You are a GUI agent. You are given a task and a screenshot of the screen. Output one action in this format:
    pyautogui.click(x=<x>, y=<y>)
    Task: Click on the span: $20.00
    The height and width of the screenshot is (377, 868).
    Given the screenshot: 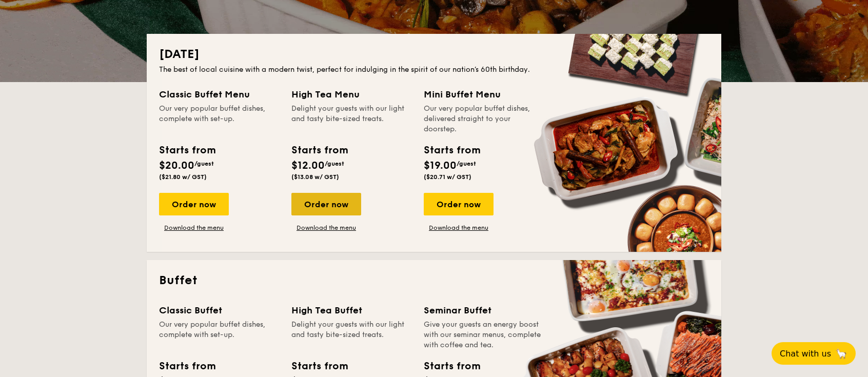 What is the action you would take?
    pyautogui.click(x=177, y=166)
    